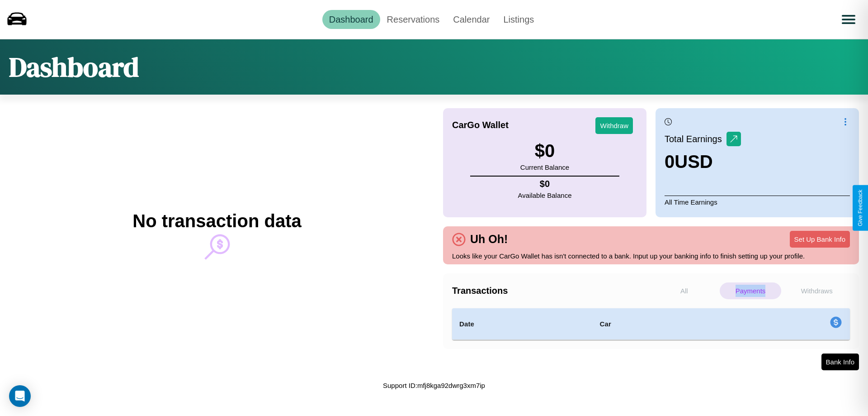  I want to click on p: Looks like your CarGo Wallet has isn't connected to a bank. Input up your banking info to finish ..., so click(651, 255).